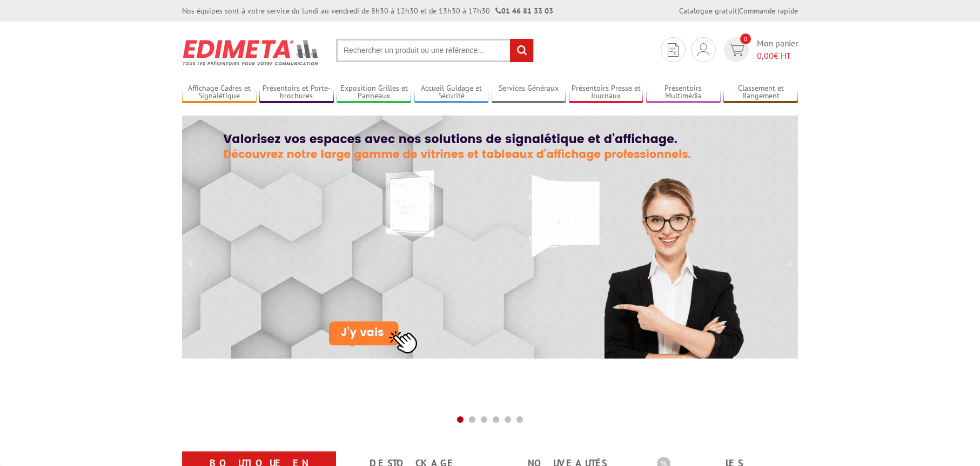 The height and width of the screenshot is (466, 980). I want to click on div: Nos équipes sont à votre service du lundi au vendredi de 8h30 à 12h30 et de 13h30 à 17h30, so click(367, 11).